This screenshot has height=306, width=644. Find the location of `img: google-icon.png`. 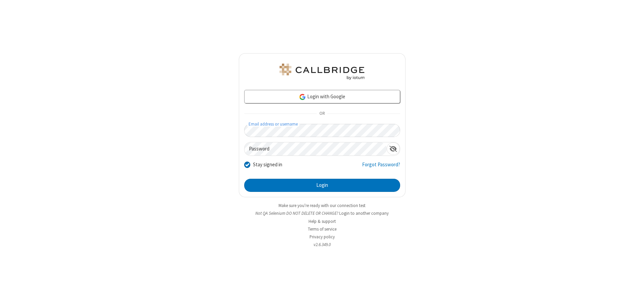

img: google-icon.png is located at coordinates (302, 97).